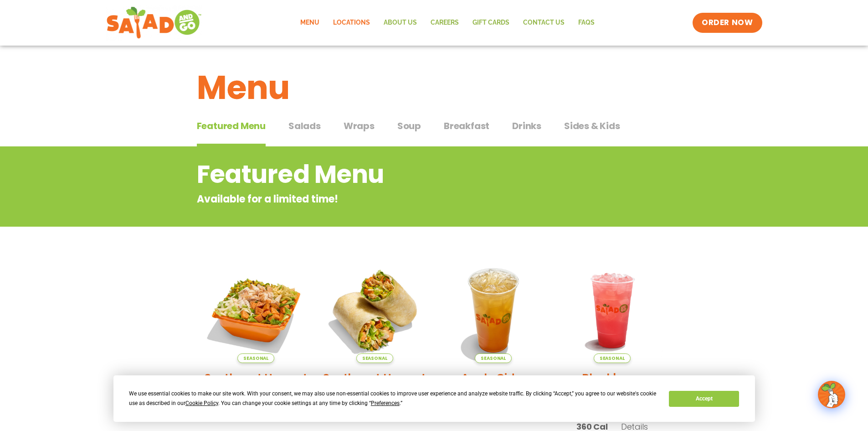 The image size is (868, 431). Describe the element at coordinates (448, 23) in the screenshot. I see `nav: Menu` at that location.